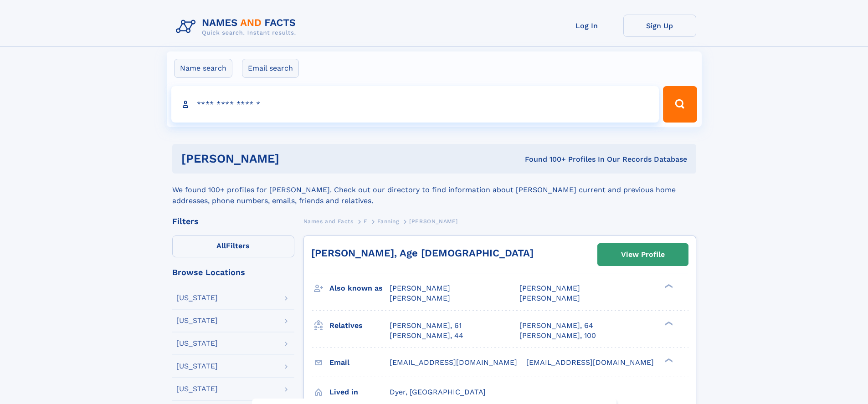  Describe the element at coordinates (233, 221) in the screenshot. I see `div: Filters` at that location.